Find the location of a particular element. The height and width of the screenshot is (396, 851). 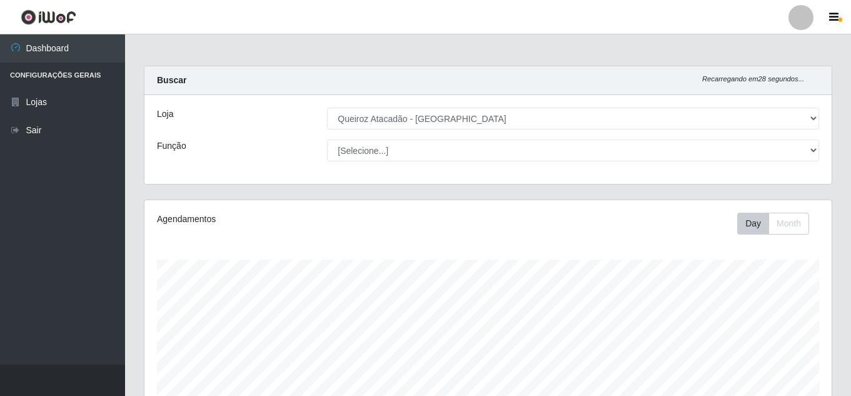

i: Recarregando em 28 segundos... is located at coordinates (752, 79).